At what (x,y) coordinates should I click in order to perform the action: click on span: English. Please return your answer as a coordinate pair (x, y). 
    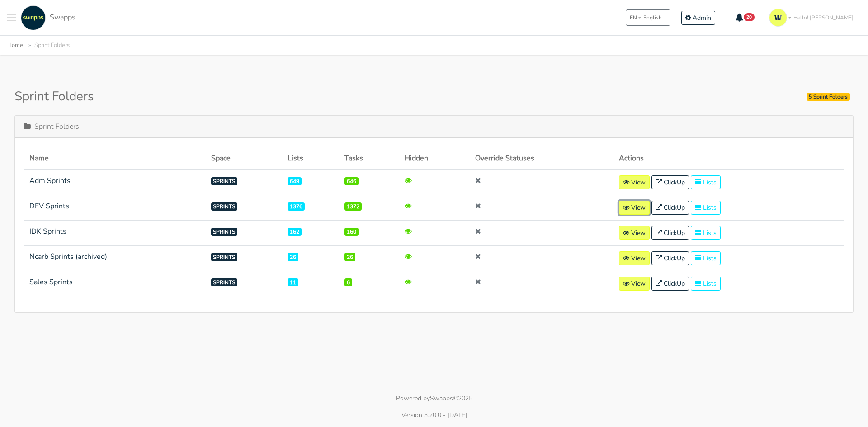
    Looking at the image, I should click on (652, 18).